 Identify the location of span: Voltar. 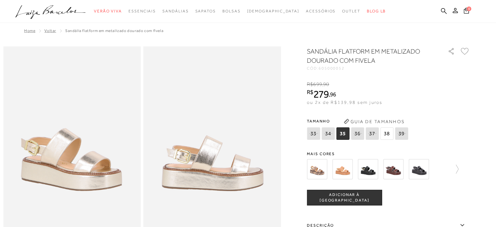
(50, 31).